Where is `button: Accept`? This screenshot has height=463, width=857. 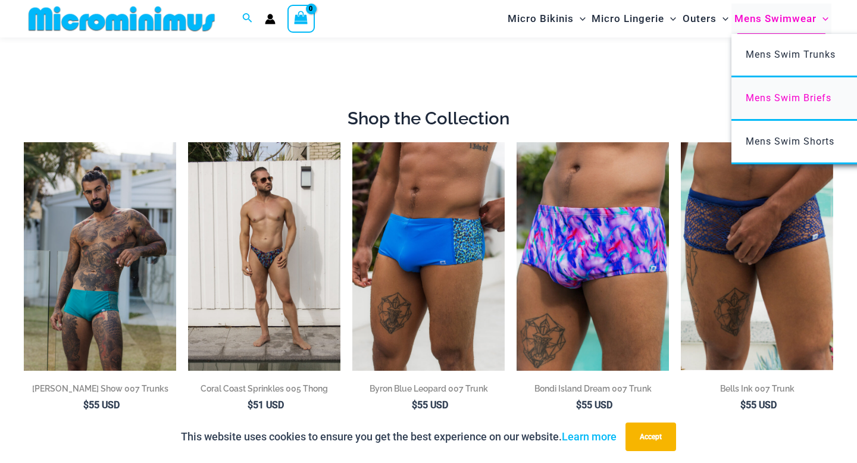
button: Accept is located at coordinates (650, 437).